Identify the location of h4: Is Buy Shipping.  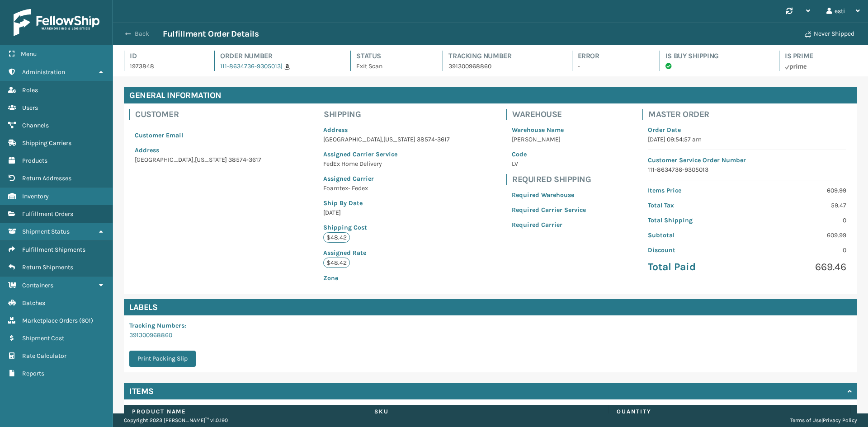
(714, 56).